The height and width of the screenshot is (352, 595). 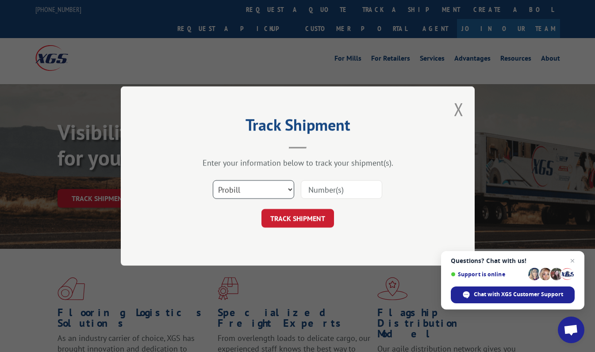 I want to click on input: Number(s), so click(x=341, y=189).